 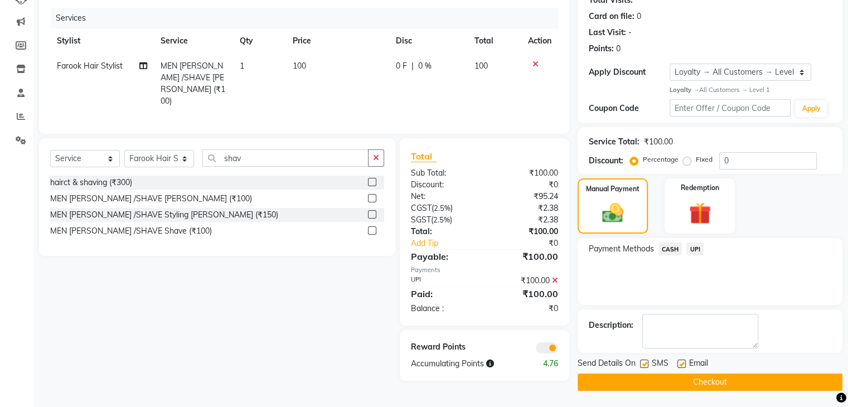 I want to click on label: Manual Payment, so click(x=613, y=189).